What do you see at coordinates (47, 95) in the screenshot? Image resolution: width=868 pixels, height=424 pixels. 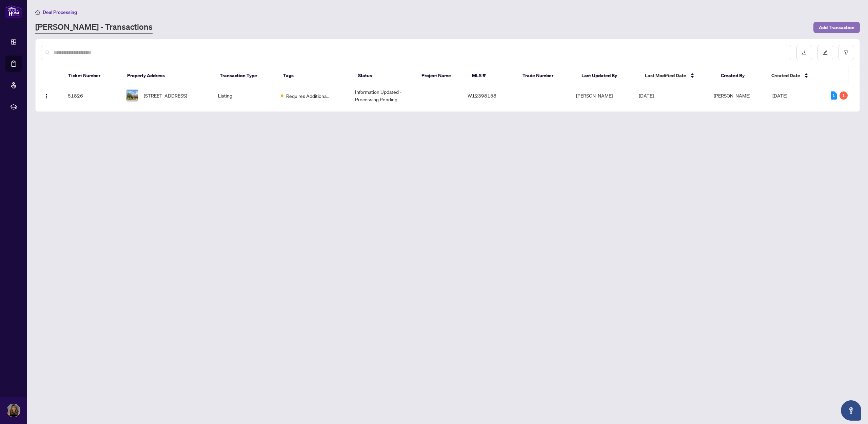 I see `button: Logo` at bounding box center [47, 95].